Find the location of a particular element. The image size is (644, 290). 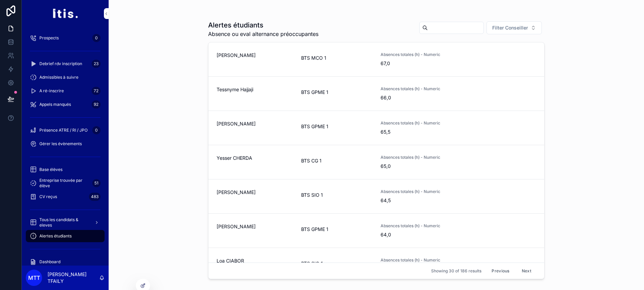

span: Appels manqués is located at coordinates (55, 105).